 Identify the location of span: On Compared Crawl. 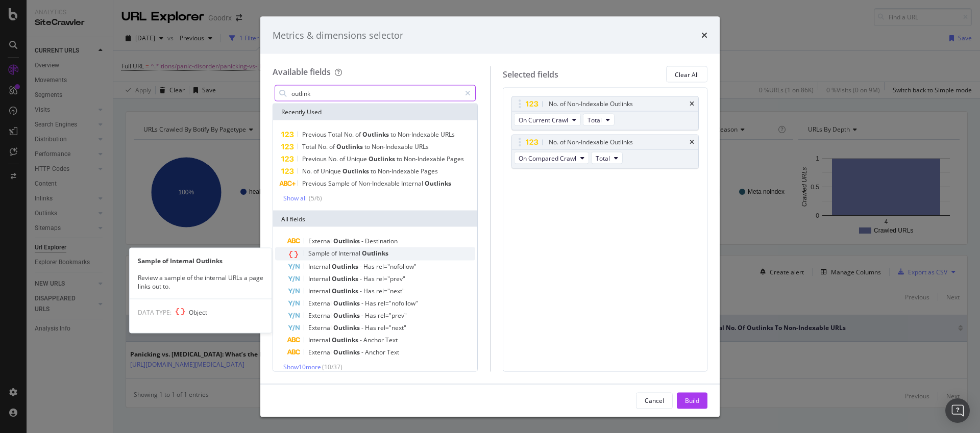
(547, 157).